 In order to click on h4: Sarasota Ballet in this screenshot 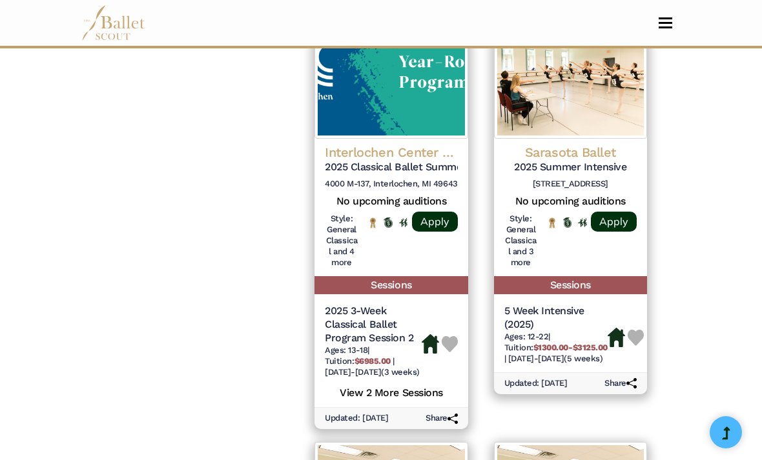, I will do `click(570, 152)`.